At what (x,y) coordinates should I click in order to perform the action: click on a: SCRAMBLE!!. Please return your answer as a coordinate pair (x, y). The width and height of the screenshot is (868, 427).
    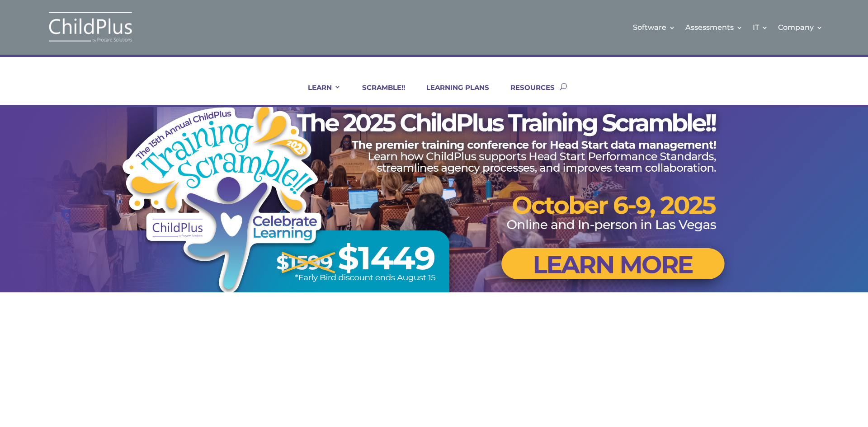
    Looking at the image, I should click on (378, 94).